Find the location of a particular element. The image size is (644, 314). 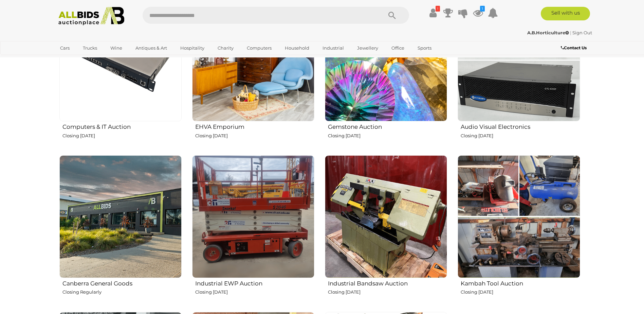

h2: EHVA Emporium is located at coordinates (254, 126).